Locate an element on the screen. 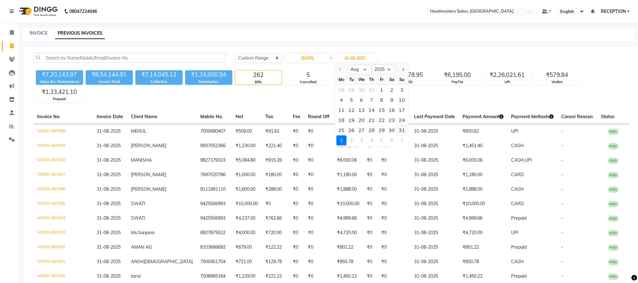  div: Saturday, August 30, 2025 is located at coordinates (392, 130).